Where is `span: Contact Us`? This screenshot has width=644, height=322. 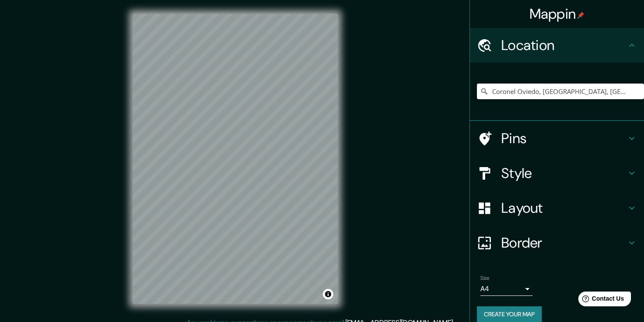
span: Contact Us is located at coordinates (41, 10).